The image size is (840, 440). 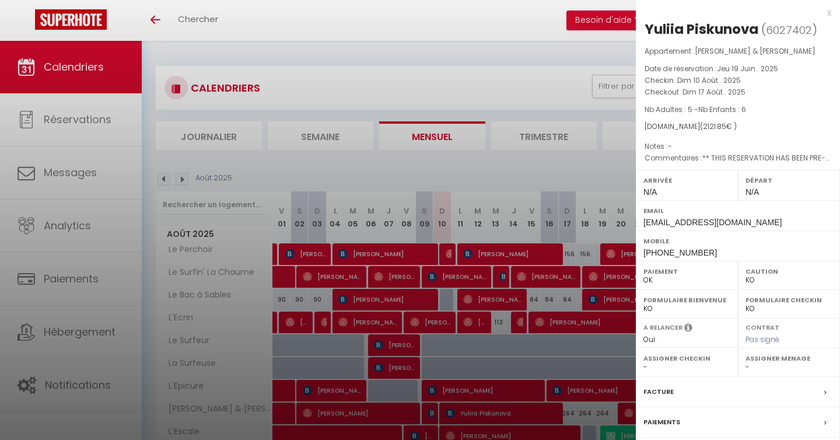 I want to click on p: Appartement :, so click(x=738, y=51).